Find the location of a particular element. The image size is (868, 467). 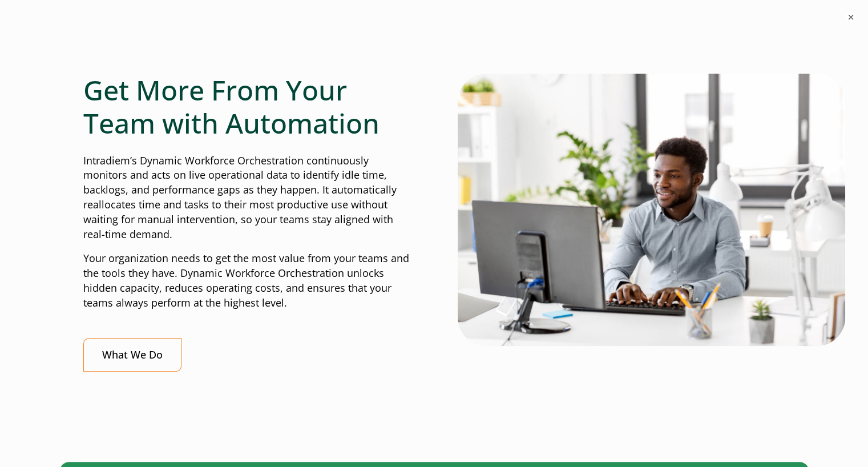

h2: Get More From Your Team with Automation is located at coordinates (247, 106).